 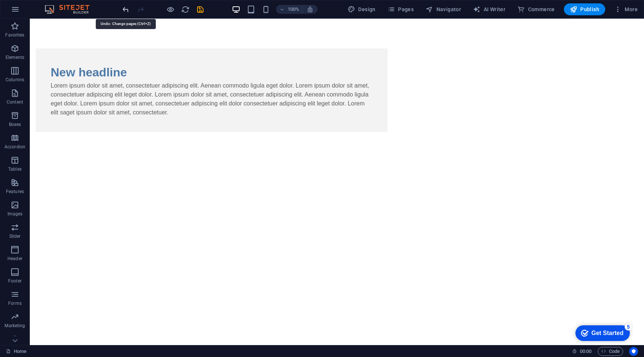 What do you see at coordinates (16, 352) in the screenshot?
I see `a: Click to cancel selection. Double-click to open Pages` at bounding box center [16, 352].